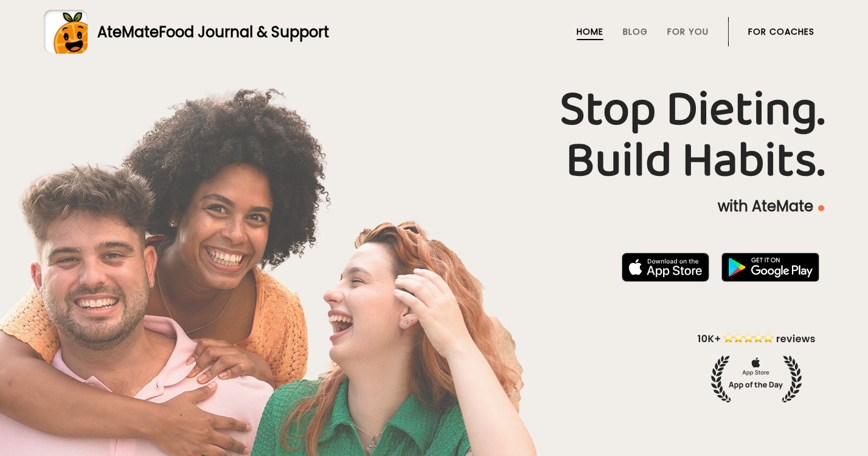  I want to click on h1: Stop Dieting. Build Habits., so click(434, 135).